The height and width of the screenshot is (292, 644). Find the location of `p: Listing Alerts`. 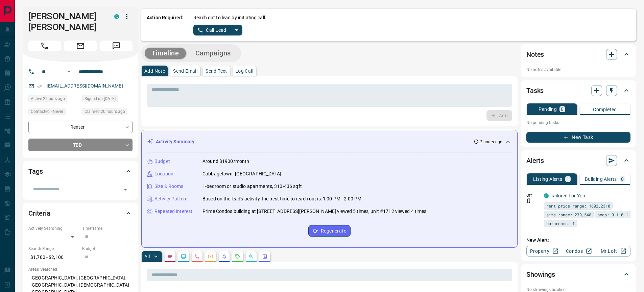

p: Listing Alerts is located at coordinates (547, 179).